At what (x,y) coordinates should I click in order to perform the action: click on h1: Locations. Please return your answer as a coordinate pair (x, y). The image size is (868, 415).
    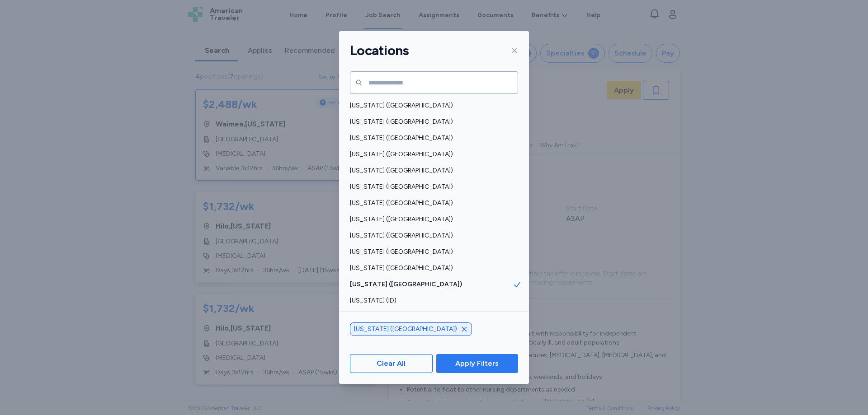
    Looking at the image, I should click on (379, 51).